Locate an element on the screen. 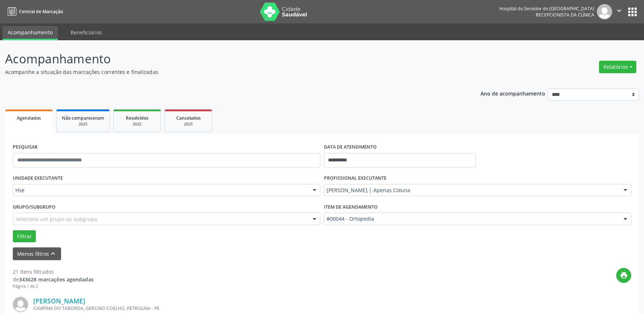  div: de is located at coordinates (53, 279).